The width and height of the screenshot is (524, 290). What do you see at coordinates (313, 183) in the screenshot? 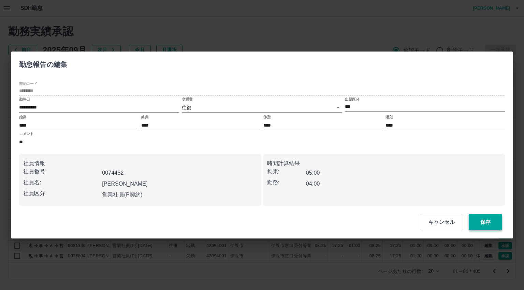
I see `b: 04:00` at bounding box center [313, 183].